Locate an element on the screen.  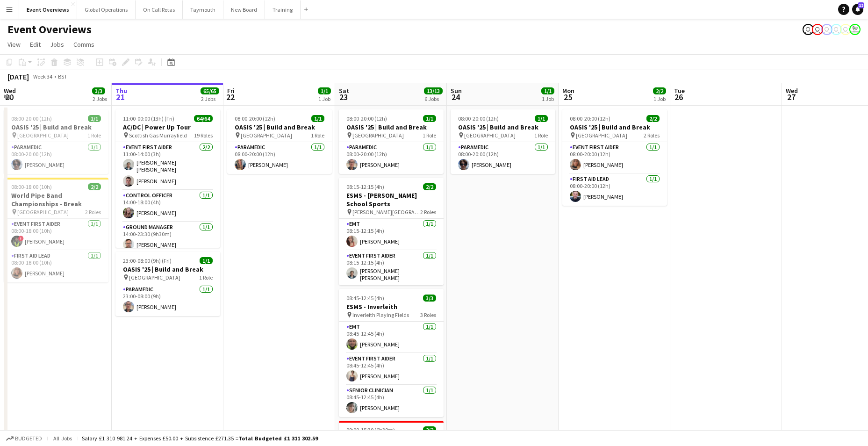
button: Training is located at coordinates (282, 10).